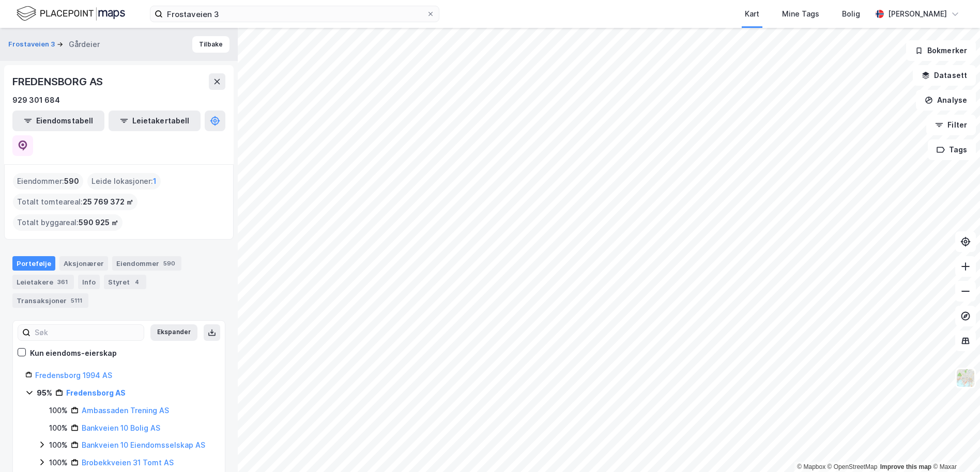  What do you see at coordinates (33, 264) in the screenshot?
I see `div: Portefølje` at bounding box center [33, 264].